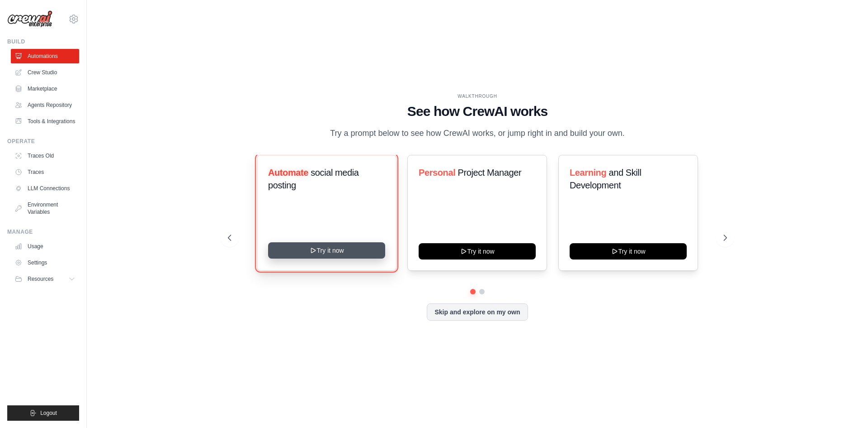 This screenshot has width=868, height=428. Describe the element at coordinates (606, 179) in the screenshot. I see `span: and Skill Development` at that location.